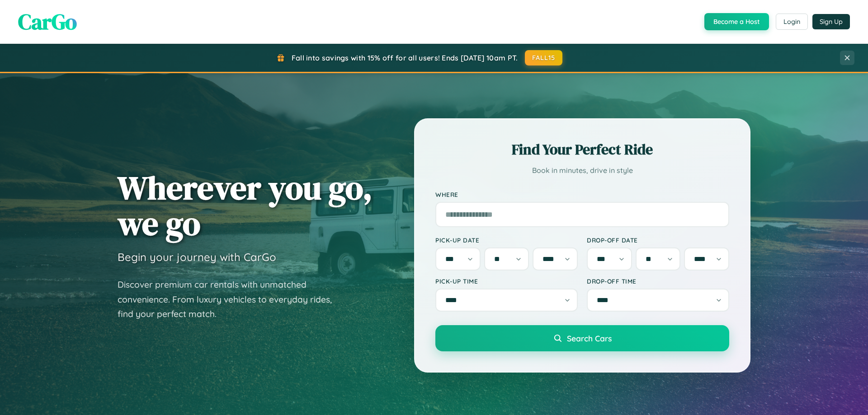  I want to click on button: Sign Up, so click(832, 22).